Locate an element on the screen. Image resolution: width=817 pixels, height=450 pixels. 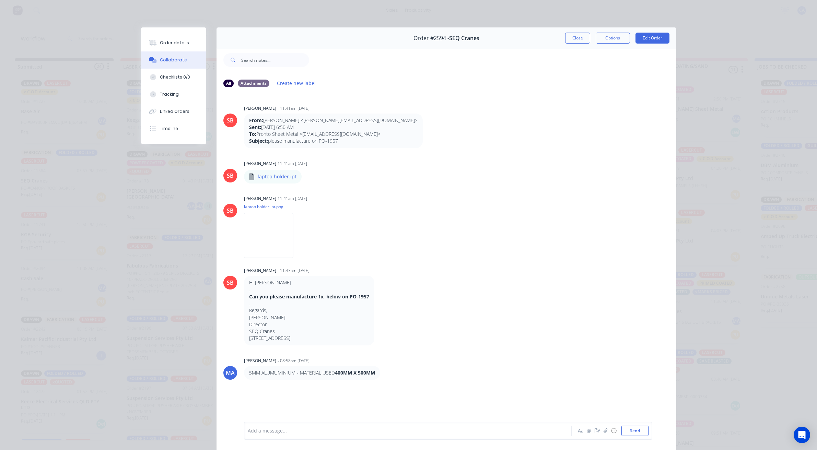
div: Checklists 0/0 is located at coordinates (175, 77).